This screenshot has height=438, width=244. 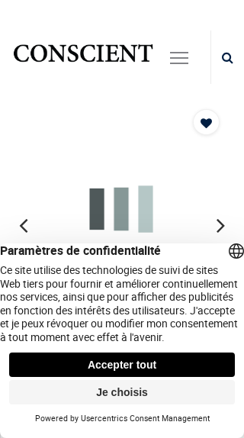 I want to click on span: Logo of Conscient, so click(x=83, y=57).